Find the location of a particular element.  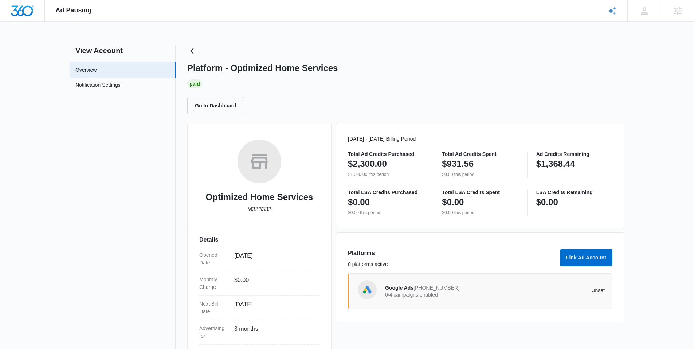

dt: Advertising for is located at coordinates (214, 332).